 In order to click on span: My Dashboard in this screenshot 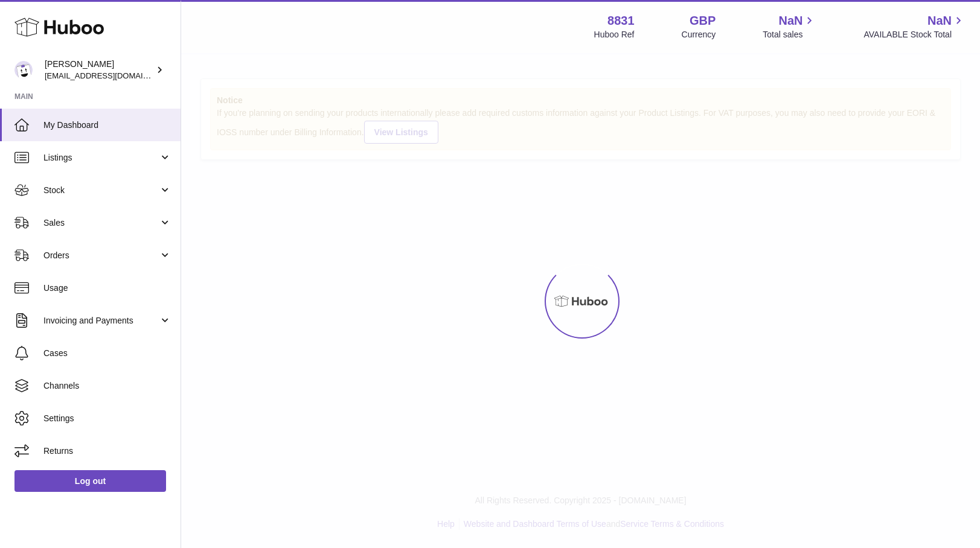, I will do `click(108, 125)`.